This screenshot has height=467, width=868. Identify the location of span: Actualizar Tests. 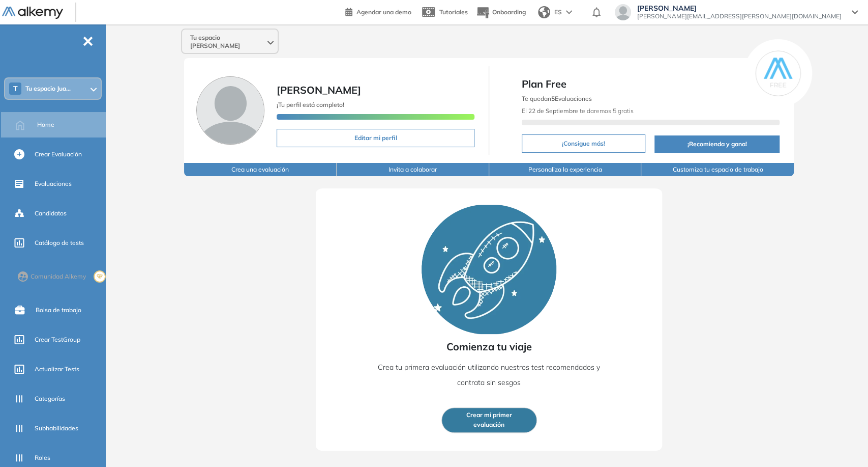
(57, 369).